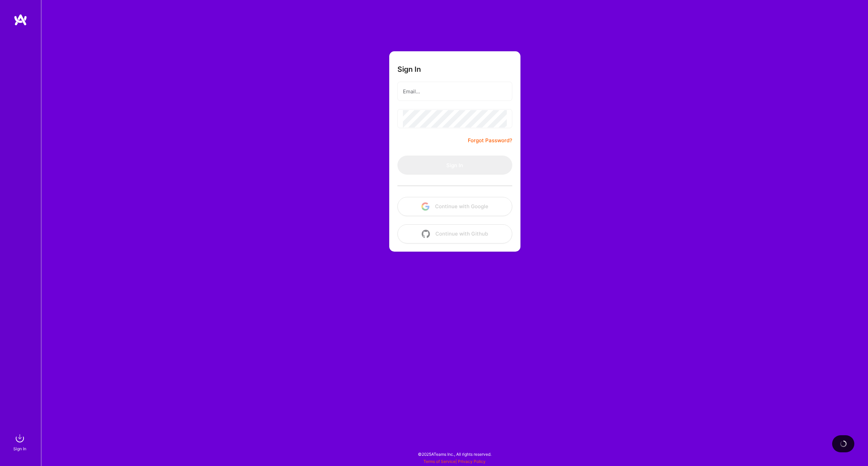 The image size is (868, 466). Describe the element at coordinates (843, 444) in the screenshot. I see `img: loading` at that location.